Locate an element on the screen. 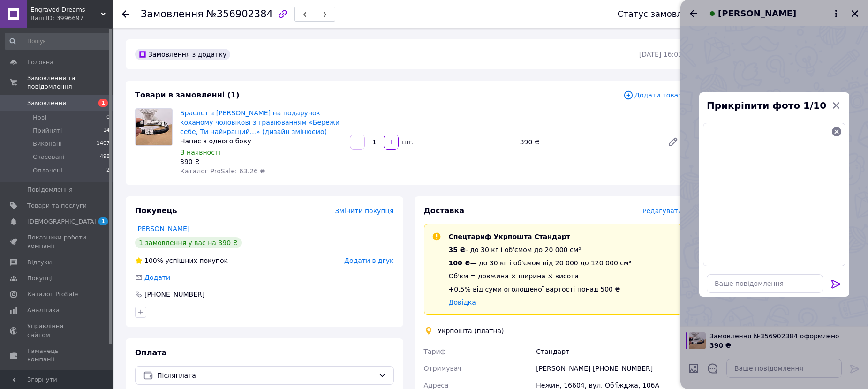 This screenshot has width=868, height=389. span: 100 ₴ is located at coordinates (459, 263).